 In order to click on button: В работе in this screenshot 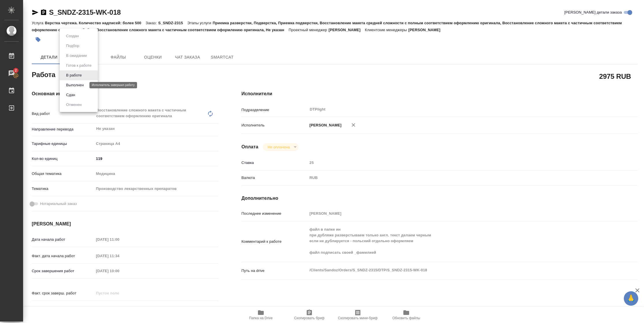, I will do `click(74, 75)`.